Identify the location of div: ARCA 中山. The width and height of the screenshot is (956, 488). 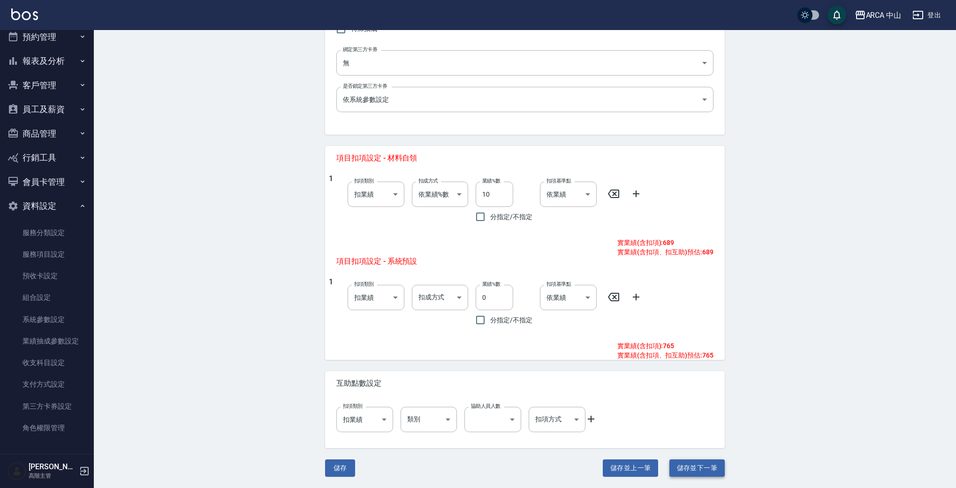
(884, 15).